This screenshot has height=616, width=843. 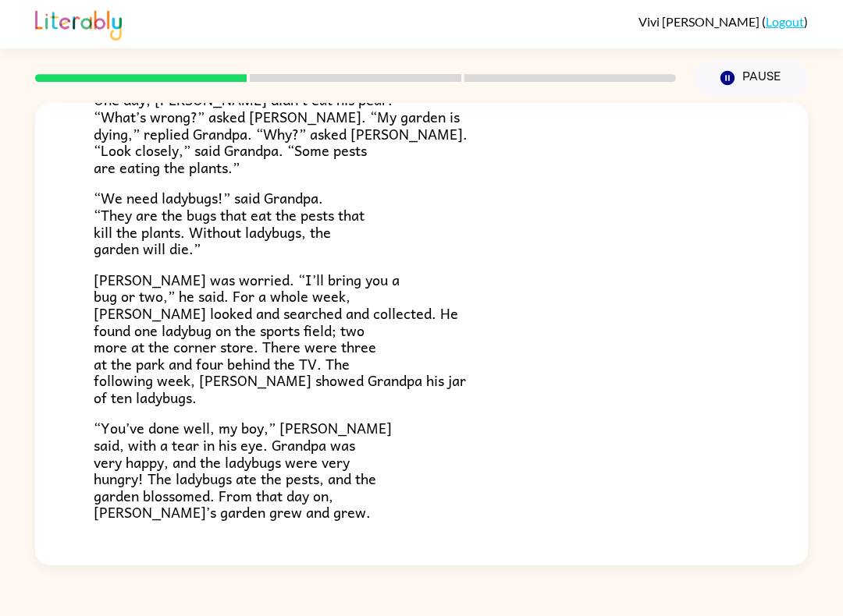 What do you see at coordinates (78, 23) in the screenshot?
I see `img: Literably` at bounding box center [78, 23].